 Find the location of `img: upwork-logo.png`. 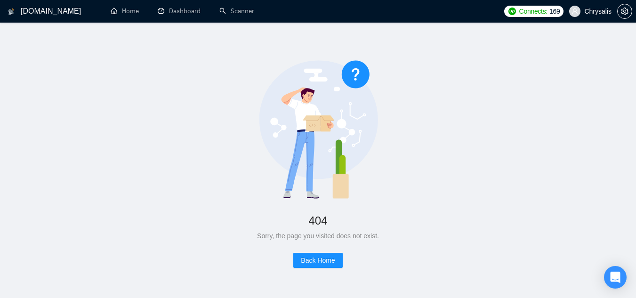

img: upwork-logo.png is located at coordinates (512, 11).